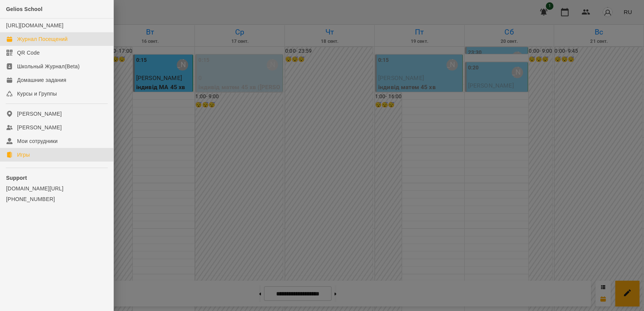 The width and height of the screenshot is (644, 311). Describe the element at coordinates (24, 155) in the screenshot. I see `div: Игры` at that location.